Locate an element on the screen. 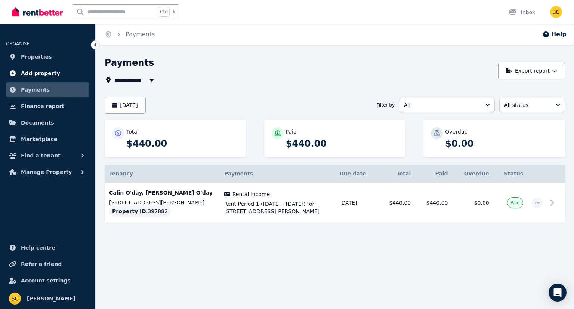 The image size is (574, 309). a: Finance report is located at coordinates (47, 106).